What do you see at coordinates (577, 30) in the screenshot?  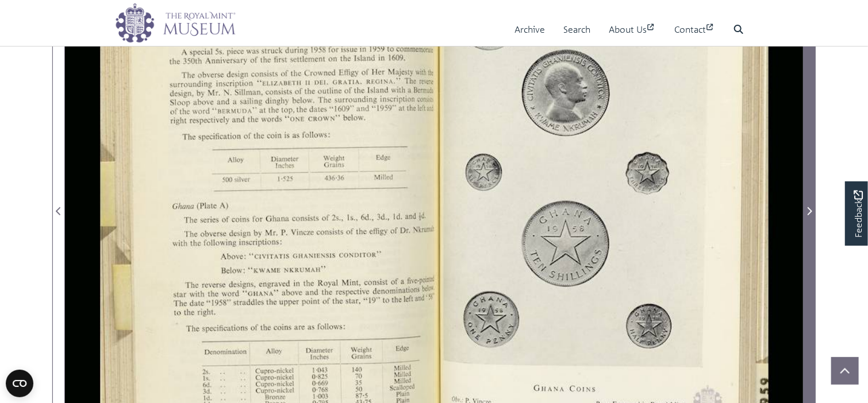 I see `a: Search` at bounding box center [577, 30].